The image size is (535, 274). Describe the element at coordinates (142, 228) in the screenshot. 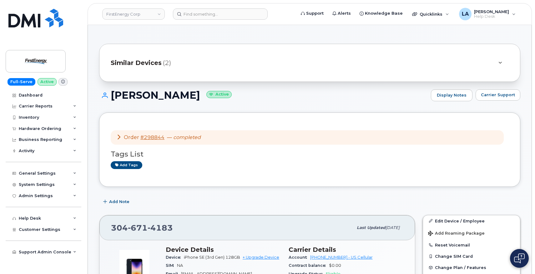

I see `span: 304` at that location.